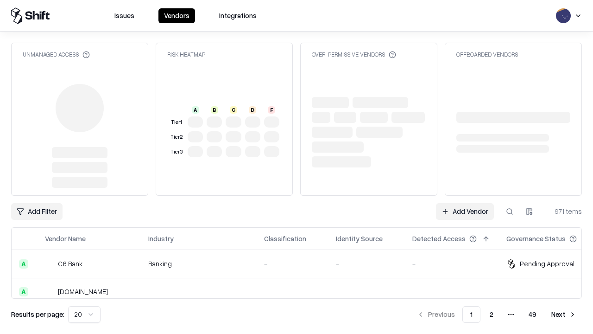  Describe the element at coordinates (465, 211) in the screenshot. I see `a: Add Vendor` at that location.